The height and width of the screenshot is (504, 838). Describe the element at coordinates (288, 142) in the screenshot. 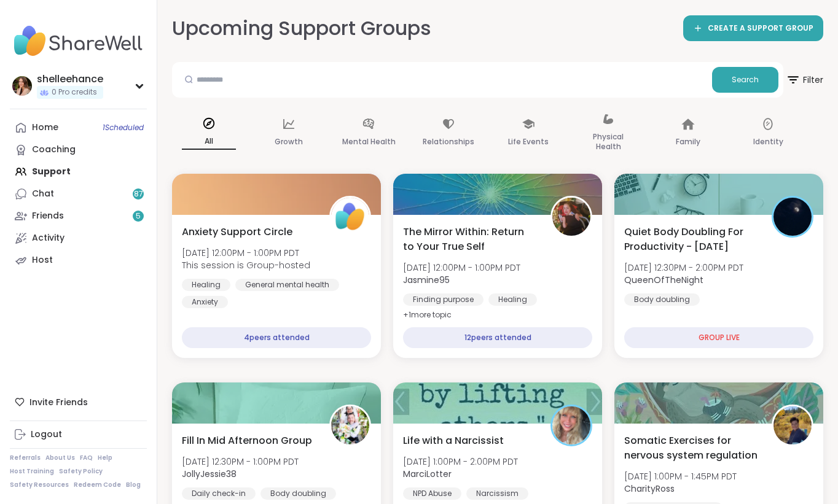

I see `p: Growth` at that location.